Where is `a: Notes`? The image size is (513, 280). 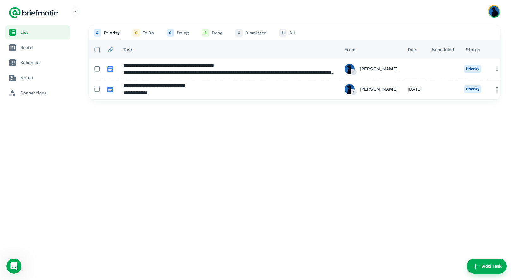 a: Notes is located at coordinates (38, 78).